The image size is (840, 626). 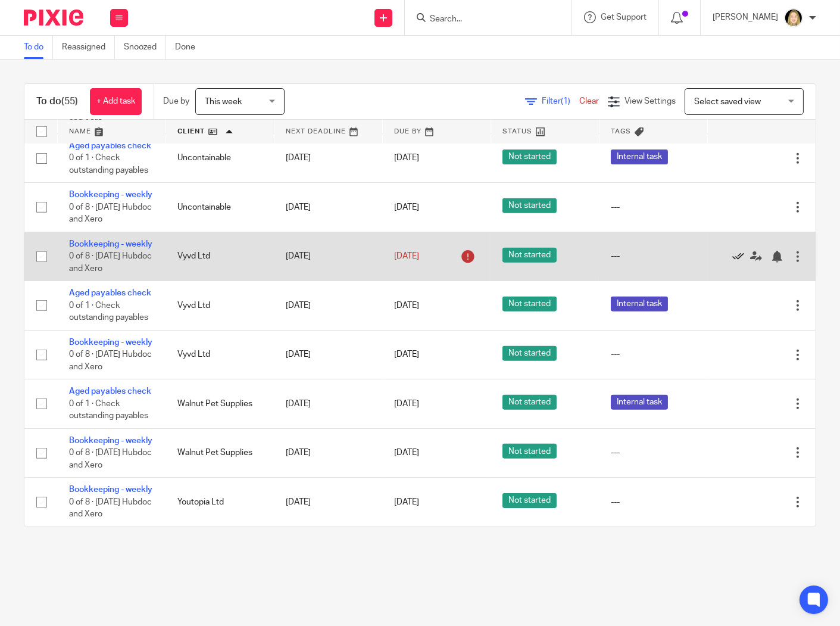 What do you see at coordinates (145, 47) in the screenshot?
I see `a: Snoozed` at bounding box center [145, 47].